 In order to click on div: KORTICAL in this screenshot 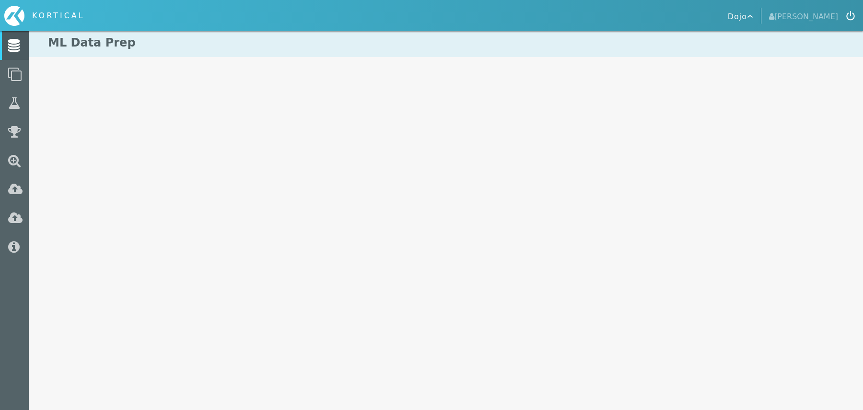, I will do `click(59, 16)`.